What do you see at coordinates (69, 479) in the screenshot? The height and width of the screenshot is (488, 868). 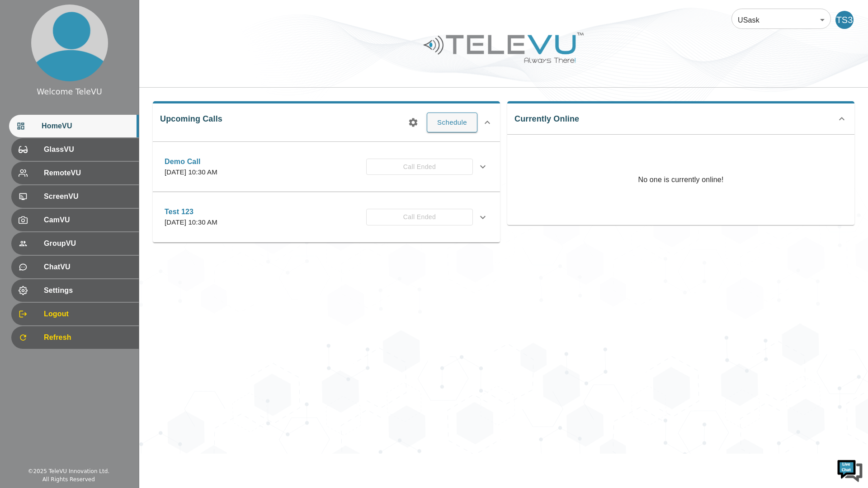 I see `div: All Rights Reserved` at bounding box center [69, 479].